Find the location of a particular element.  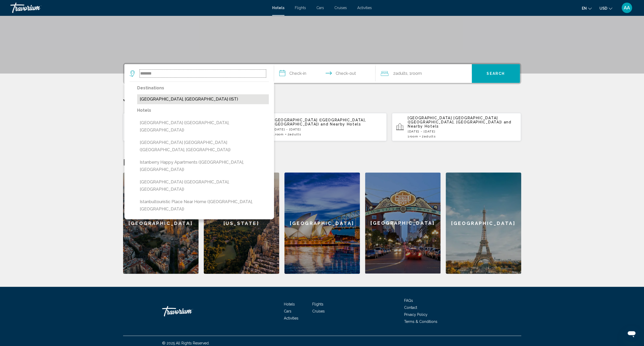

button: Change currency is located at coordinates (606, 8).